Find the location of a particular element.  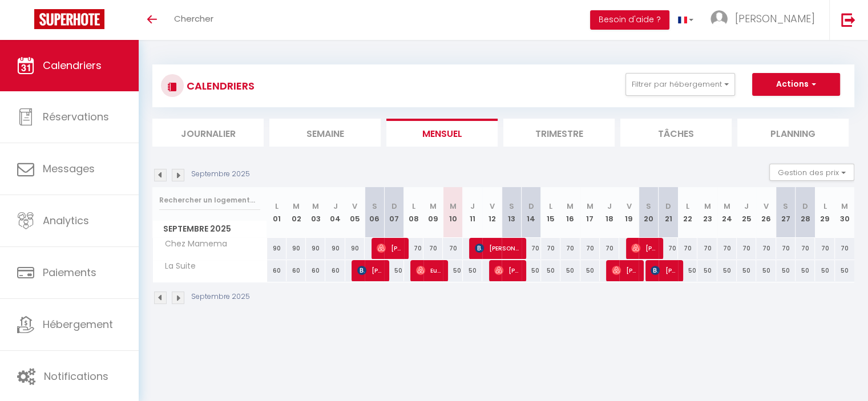

li: Tâches is located at coordinates (675, 132).